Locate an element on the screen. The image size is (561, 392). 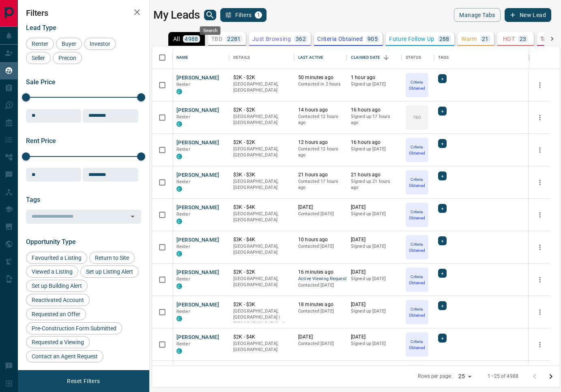
span: Requested a Viewing is located at coordinates (58, 342).